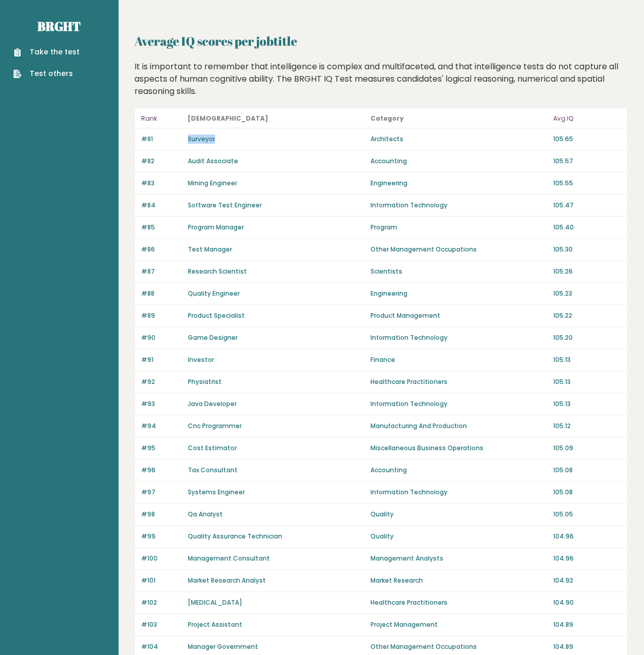 The height and width of the screenshot is (655, 644). Describe the element at coordinates (381, 79) in the screenshot. I see `div: It is important to remember that intelligence is complex and multifaceted, and that intelligence ...` at that location.